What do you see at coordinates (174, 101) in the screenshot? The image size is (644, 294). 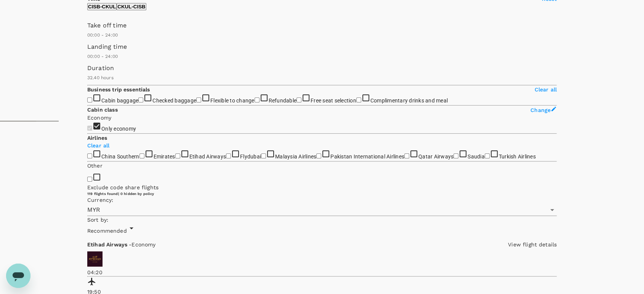 I see `span: Checked baggage` at bounding box center [174, 101].